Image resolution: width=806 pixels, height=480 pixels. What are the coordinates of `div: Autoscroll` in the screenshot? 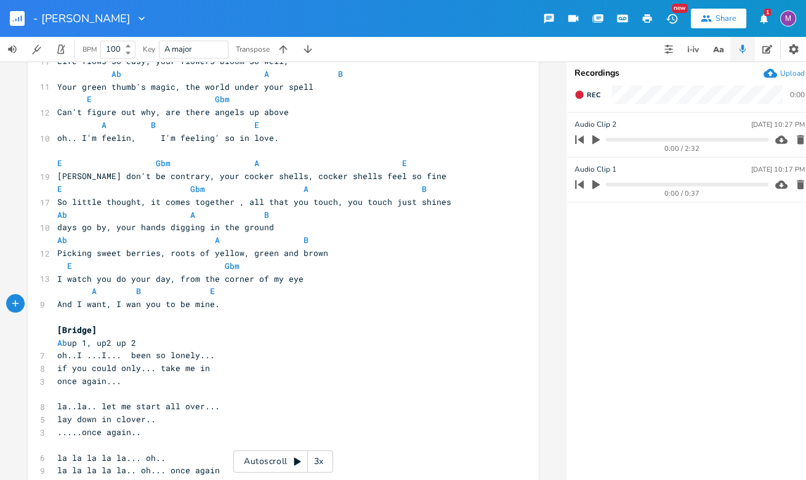 It's located at (283, 462).